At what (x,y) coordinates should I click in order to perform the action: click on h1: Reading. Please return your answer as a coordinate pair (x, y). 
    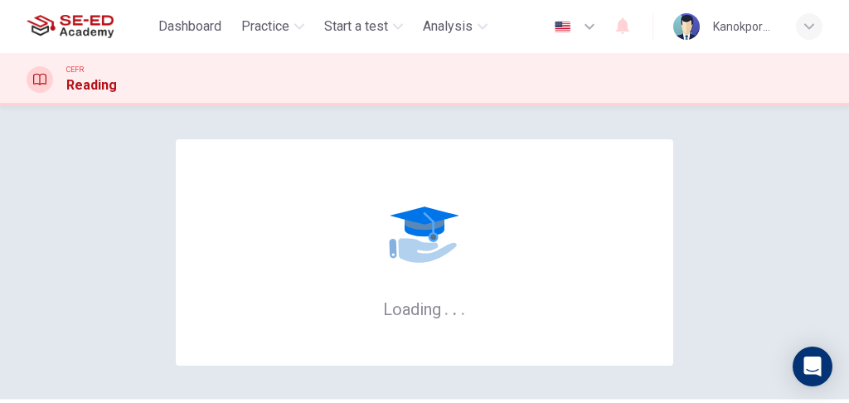
    Looking at the image, I should click on (91, 85).